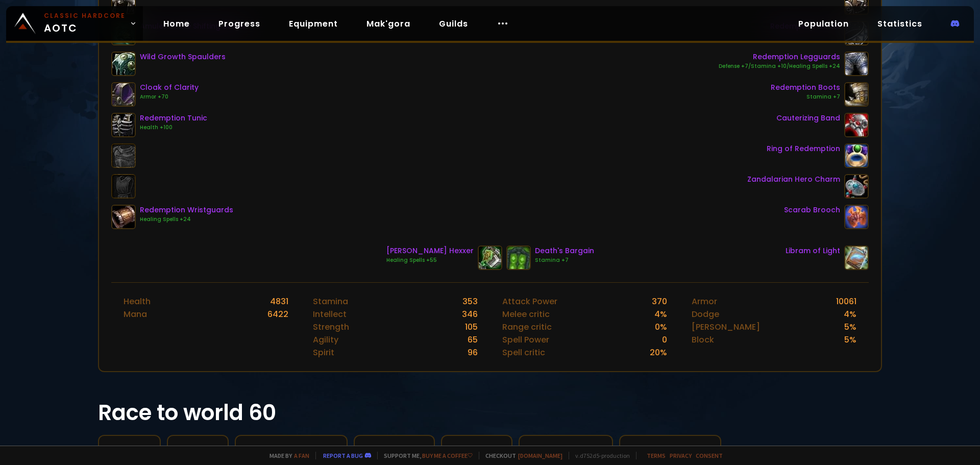 Image resolution: width=980 pixels, height=465 pixels. Describe the element at coordinates (174, 118) in the screenshot. I see `div: Redemption Tunic` at that location.